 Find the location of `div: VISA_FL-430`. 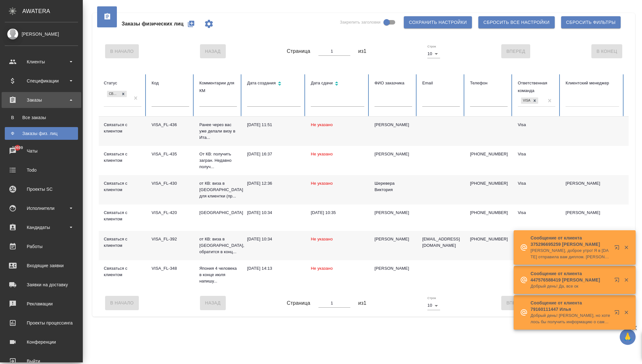

div: VISA_FL-430 is located at coordinates (170, 184).